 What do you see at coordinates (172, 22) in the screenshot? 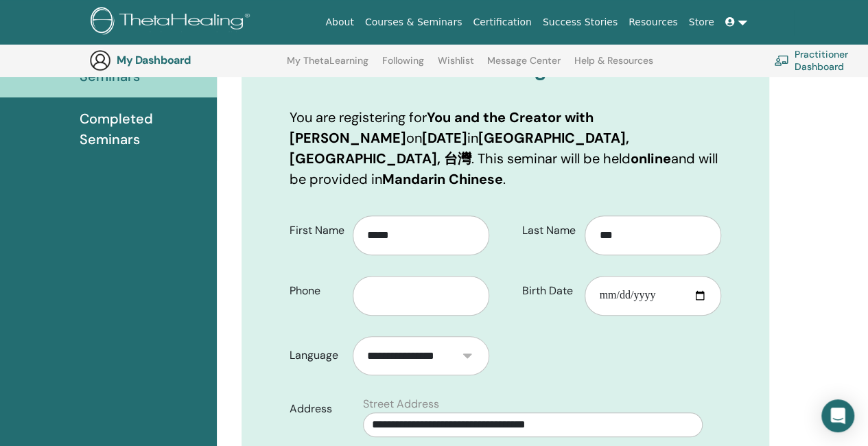
I see `img: logo.png` at bounding box center [172, 22].